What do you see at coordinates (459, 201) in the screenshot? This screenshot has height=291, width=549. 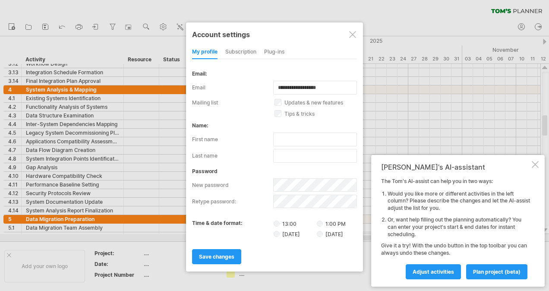 I see `li: Would you like more or different activities in the left column? Please describe the changes and l...` at bounding box center [459, 201].